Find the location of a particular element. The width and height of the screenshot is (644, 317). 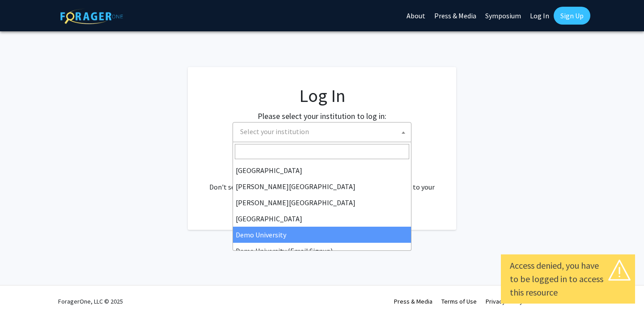

a: Terms of Use is located at coordinates (459, 302).